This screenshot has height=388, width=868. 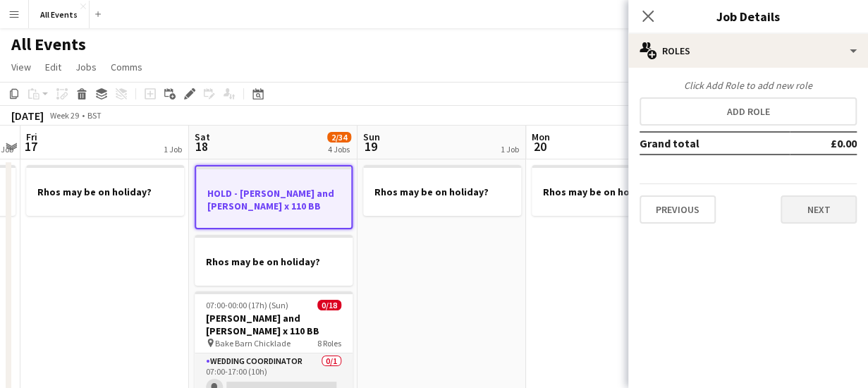 What do you see at coordinates (819, 210) in the screenshot?
I see `button: Next` at bounding box center [819, 210].